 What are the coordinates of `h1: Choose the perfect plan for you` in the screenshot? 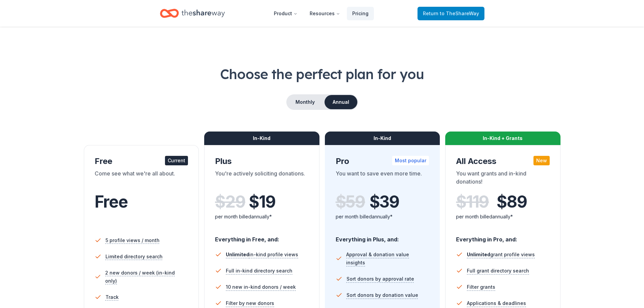 It's located at (322, 74).